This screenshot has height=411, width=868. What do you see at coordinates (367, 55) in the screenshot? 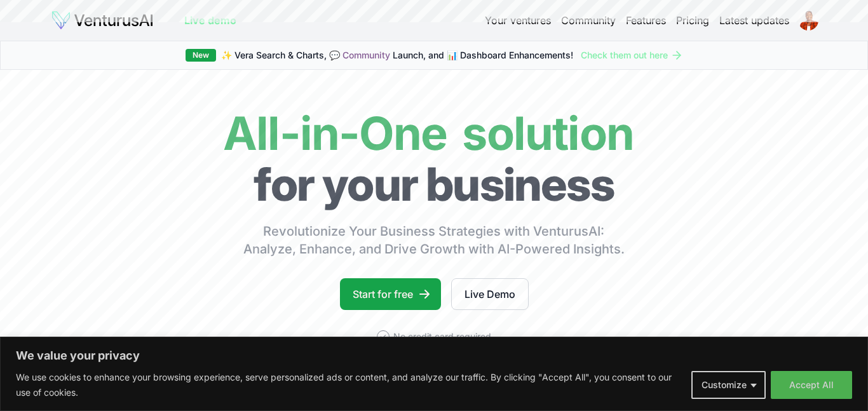
I see `a: Community` at bounding box center [367, 55].